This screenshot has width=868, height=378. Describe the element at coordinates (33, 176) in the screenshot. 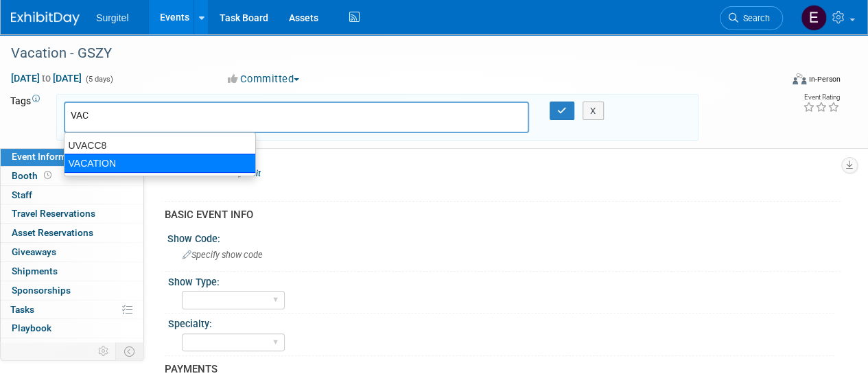

I see `span: Booth` at that location.